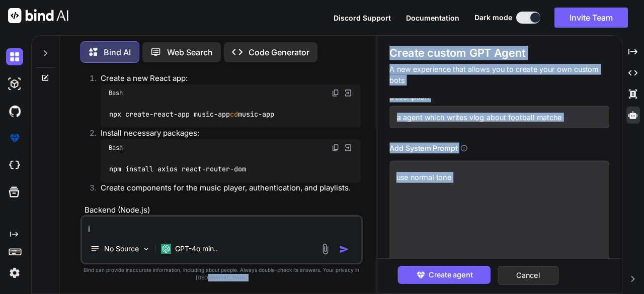 Image resolution: width=644 pixels, height=294 pixels. What do you see at coordinates (222, 226) in the screenshot?
I see `textarea: i` at bounding box center [222, 226].